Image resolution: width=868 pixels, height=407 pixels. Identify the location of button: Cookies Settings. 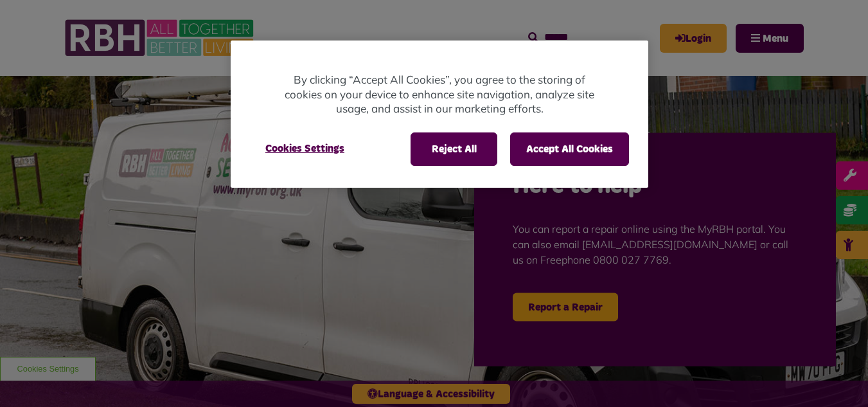
(304, 148).